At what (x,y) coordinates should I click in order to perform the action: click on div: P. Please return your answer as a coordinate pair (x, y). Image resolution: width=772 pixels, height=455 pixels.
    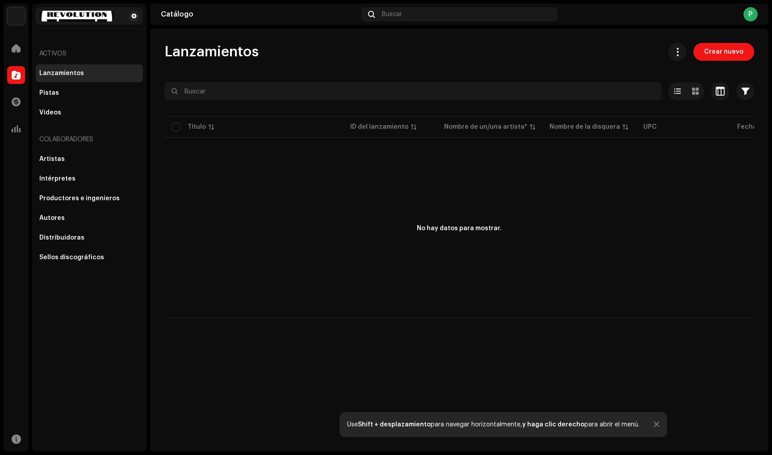
    Looking at the image, I should click on (751, 14).